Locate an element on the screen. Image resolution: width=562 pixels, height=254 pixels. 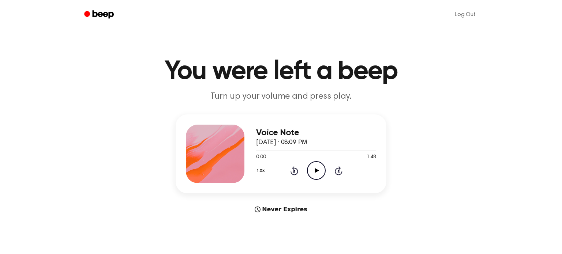
p: Turn up your volume and press play. is located at coordinates (281, 97).